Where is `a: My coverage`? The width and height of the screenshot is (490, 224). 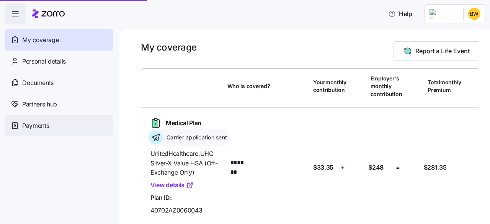
a: My coverage is located at coordinates (59, 40).